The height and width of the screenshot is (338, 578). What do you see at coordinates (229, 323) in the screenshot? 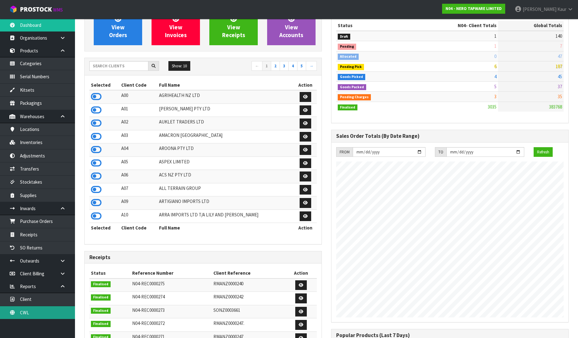
I see `span: RMANZ0000247.` at bounding box center [229, 323].